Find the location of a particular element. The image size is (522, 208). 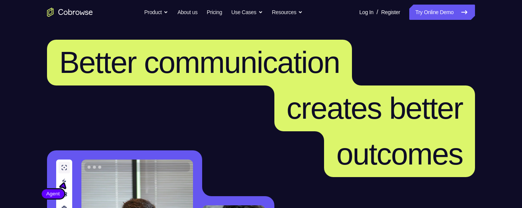

a: Pricing is located at coordinates (214, 12).